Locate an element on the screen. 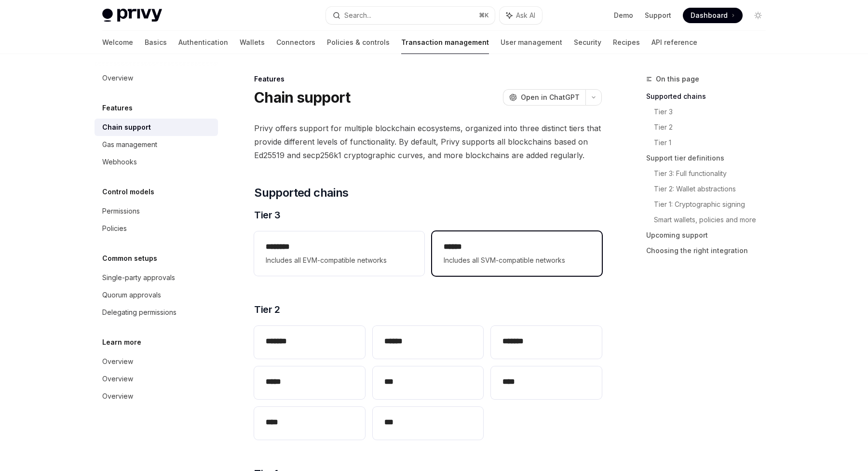 This screenshot has height=471, width=868. span: On this page is located at coordinates (677, 79).